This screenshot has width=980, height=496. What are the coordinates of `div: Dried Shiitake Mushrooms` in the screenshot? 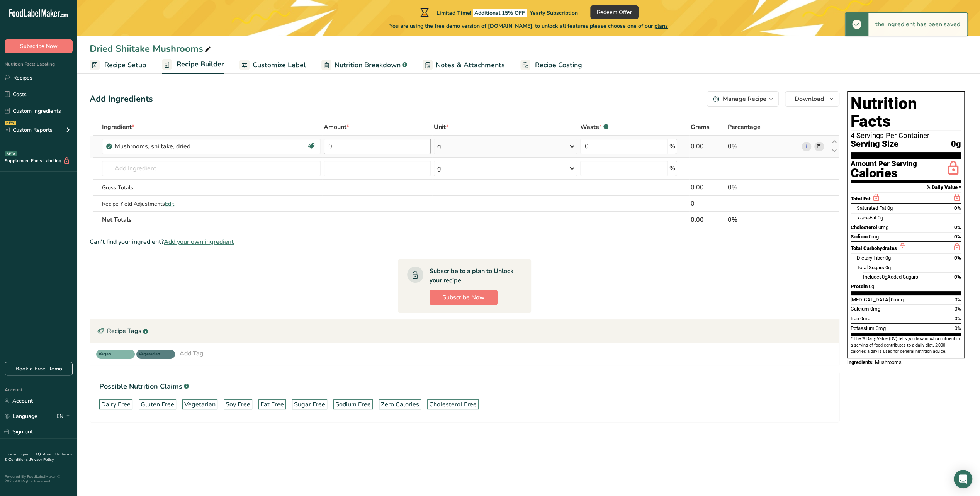 It's located at (151, 49).